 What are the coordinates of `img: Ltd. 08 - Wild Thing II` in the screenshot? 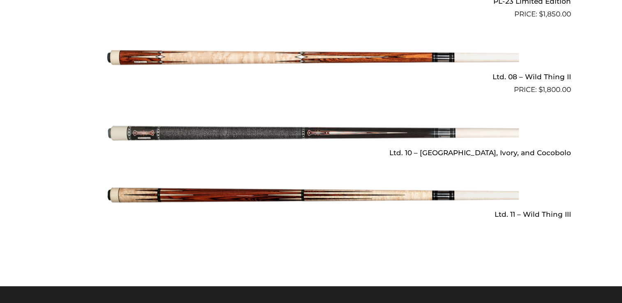 It's located at (311, 58).